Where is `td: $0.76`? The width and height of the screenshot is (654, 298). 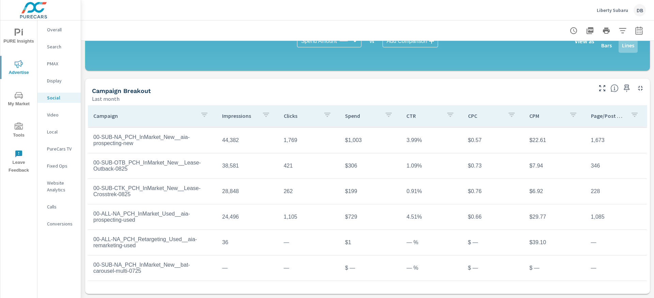 td: $0.76 is located at coordinates (493, 191).